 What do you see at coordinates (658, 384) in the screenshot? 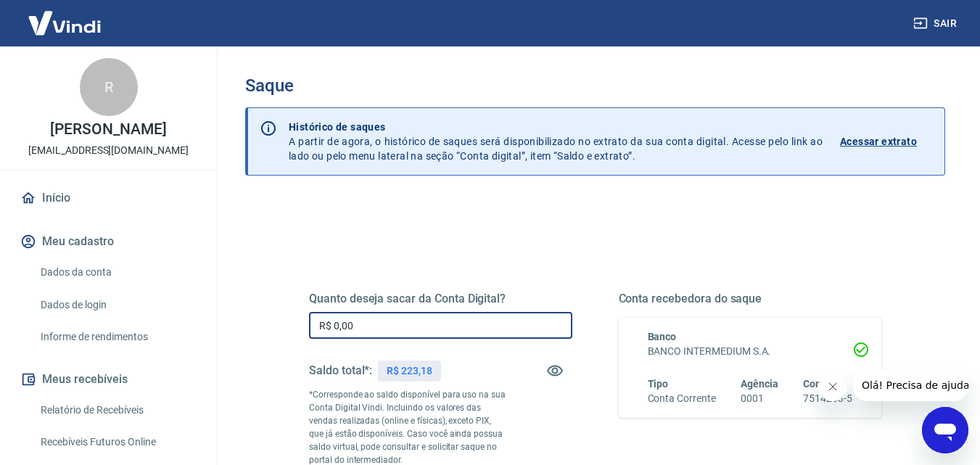
I see `span: Tipo` at bounding box center [658, 384].